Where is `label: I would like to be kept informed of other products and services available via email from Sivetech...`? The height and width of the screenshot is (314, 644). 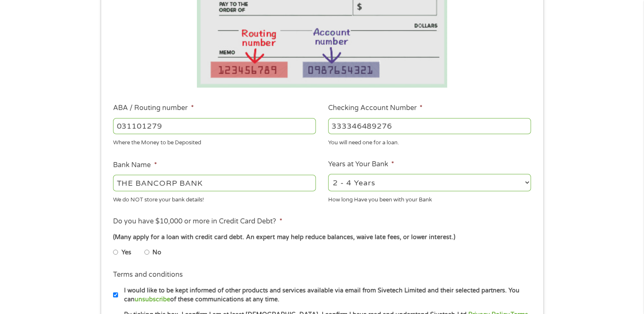
label: I would like to be kept informed of other products and services available via email from Sivetech... is located at coordinates (326, 295).